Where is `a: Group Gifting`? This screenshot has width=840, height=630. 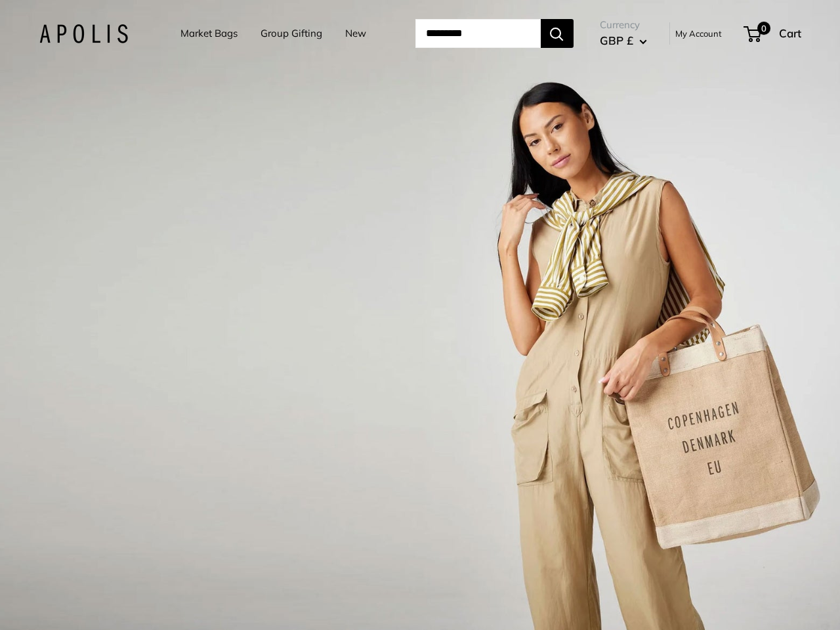 a: Group Gifting is located at coordinates (291, 33).